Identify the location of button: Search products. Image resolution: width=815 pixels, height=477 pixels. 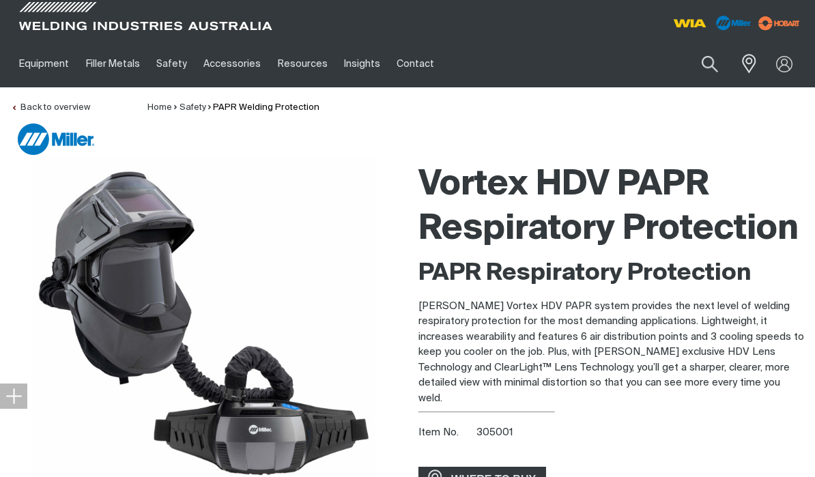
(710, 64).